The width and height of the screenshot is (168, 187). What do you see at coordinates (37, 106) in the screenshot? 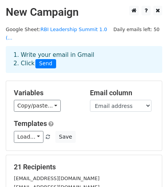
I see `a: Copy/paste...` at bounding box center [37, 106].